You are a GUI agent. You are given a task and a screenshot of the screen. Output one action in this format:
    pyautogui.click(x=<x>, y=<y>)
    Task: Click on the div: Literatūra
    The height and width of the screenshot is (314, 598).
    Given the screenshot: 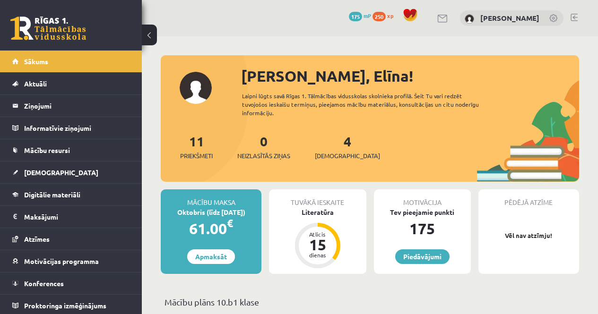 What is the action you would take?
    pyautogui.click(x=317, y=212)
    